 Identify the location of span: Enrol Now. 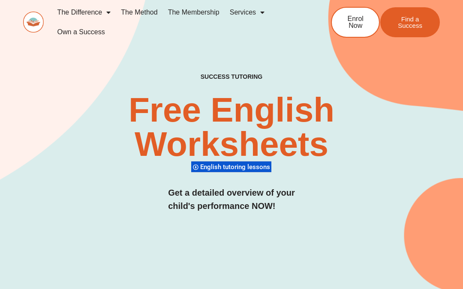
(355, 22).